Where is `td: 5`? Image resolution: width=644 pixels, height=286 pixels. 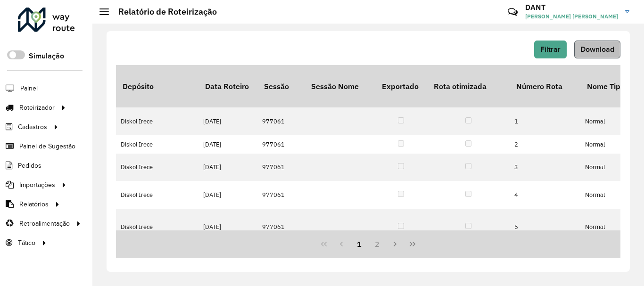 td: 5 is located at coordinates (545, 227).